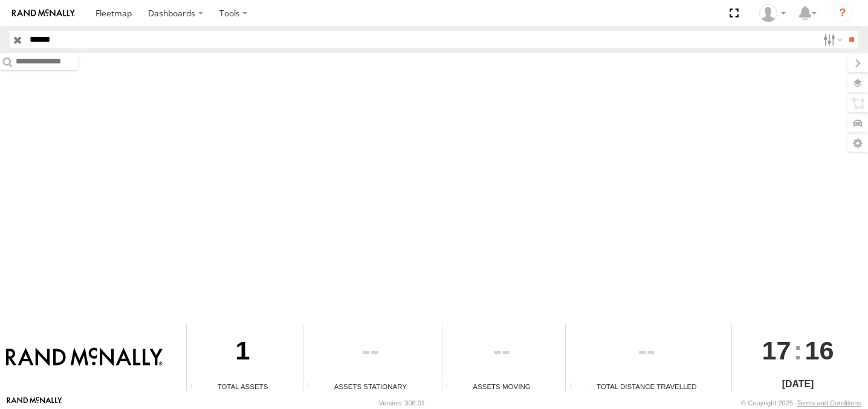 Image resolution: width=868 pixels, height=409 pixels. Describe the element at coordinates (402, 403) in the screenshot. I see `div: Version: 308.01` at that location.